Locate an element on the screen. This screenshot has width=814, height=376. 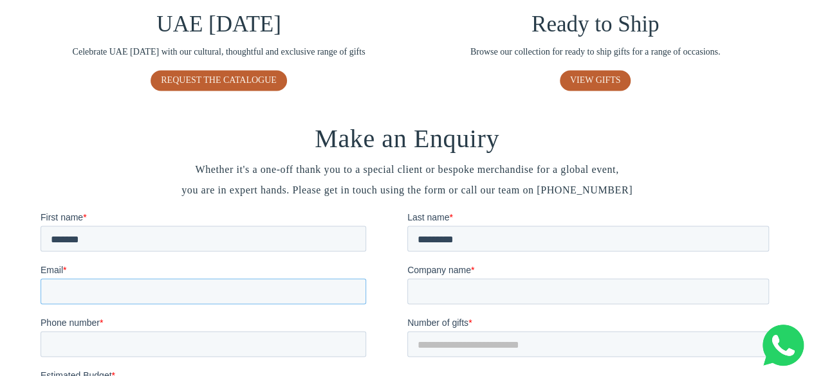
a: VIEW GIFTS is located at coordinates (595, 80).